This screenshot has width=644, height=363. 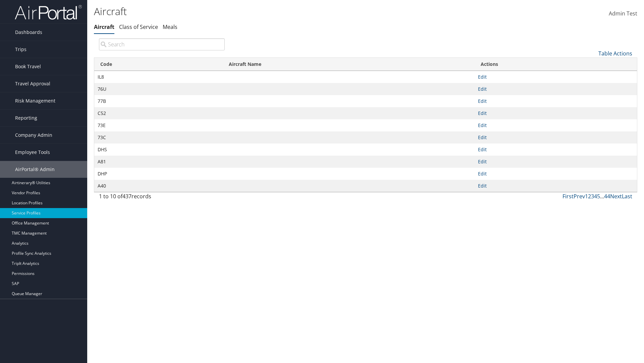 I want to click on td: C52, so click(x=158, y=113).